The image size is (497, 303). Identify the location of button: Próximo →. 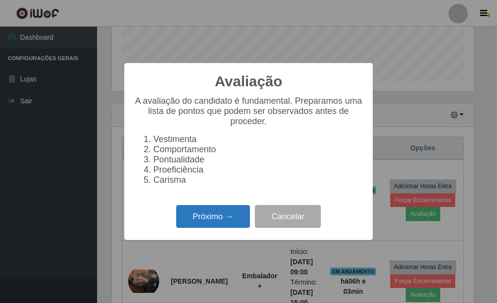
(213, 217).